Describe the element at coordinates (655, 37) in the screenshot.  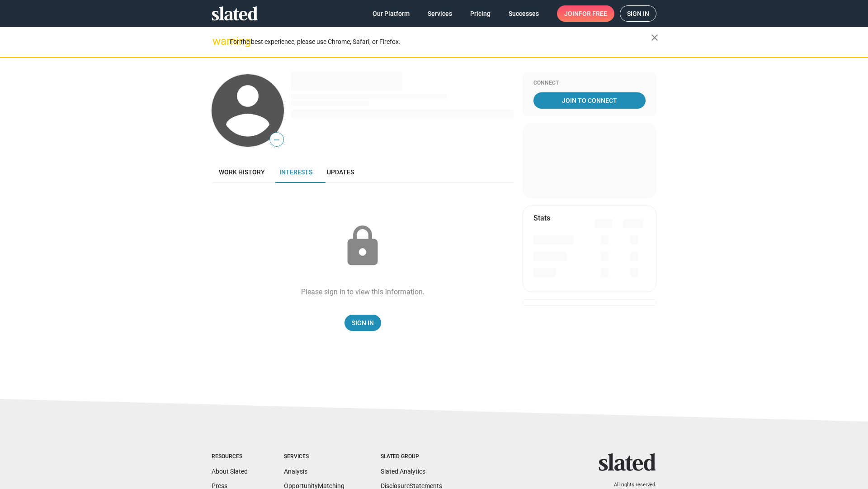
I see `mat-icon: close` at that location.